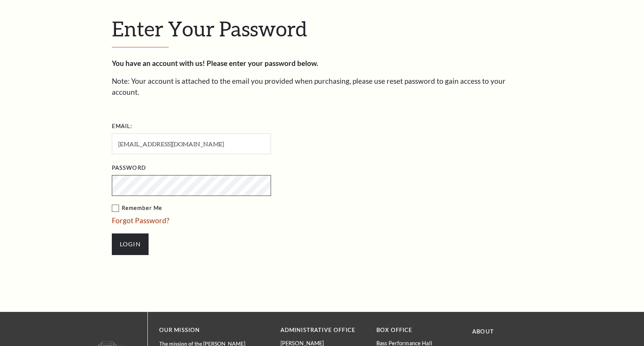 This screenshot has width=644, height=346. Describe the element at coordinates (262, 63) in the screenshot. I see `strong: Please enter your password below.` at that location.